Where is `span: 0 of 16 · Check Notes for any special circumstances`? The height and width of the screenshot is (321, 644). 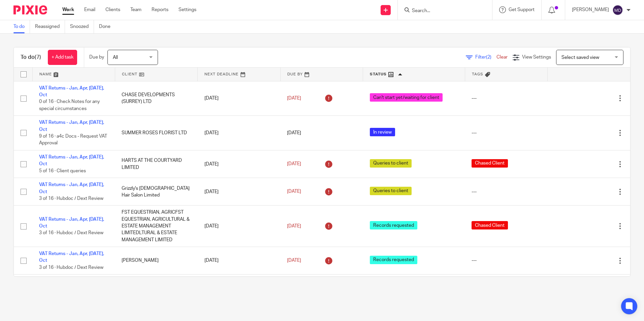 span: 0 of 16 · Check Notes for any special circumstances is located at coordinates (69, 105).